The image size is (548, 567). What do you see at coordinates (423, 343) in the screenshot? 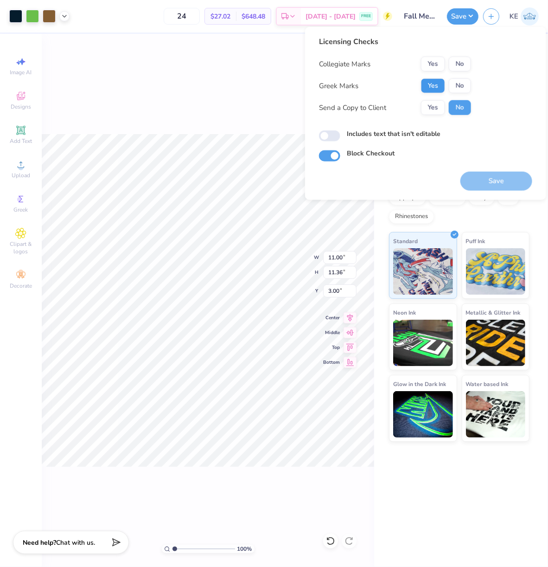
I see `img: Neon Ink` at bounding box center [423, 343].